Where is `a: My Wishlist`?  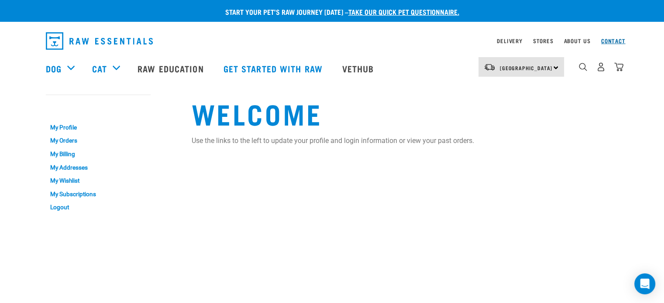 a: My Wishlist is located at coordinates (98, 181).